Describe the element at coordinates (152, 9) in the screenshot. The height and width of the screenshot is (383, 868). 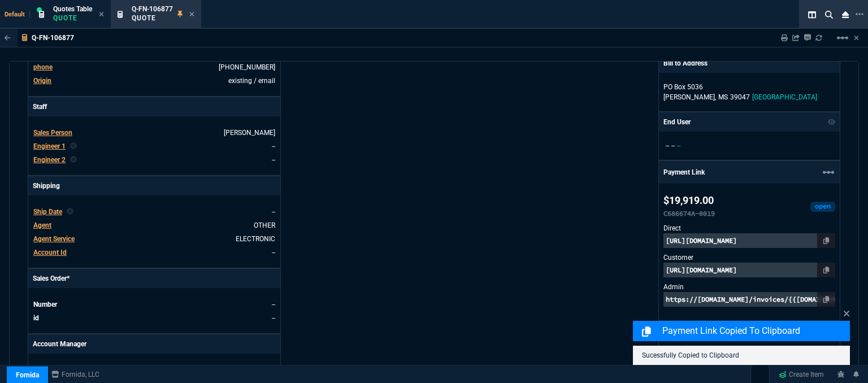
I see `span: Q-FN-106877` at that location.